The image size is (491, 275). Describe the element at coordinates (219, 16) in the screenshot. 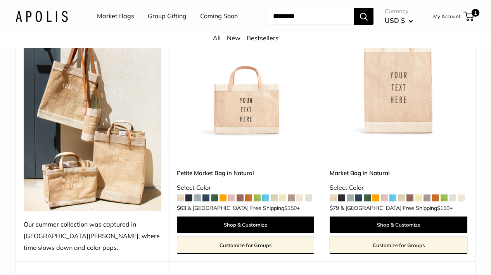

I see `a: Coming Soon` at that location.